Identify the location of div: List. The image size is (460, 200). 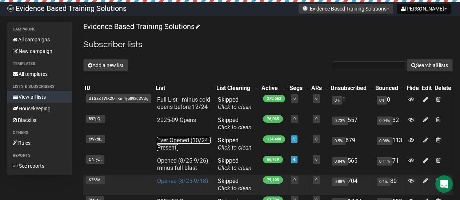
(181, 88).